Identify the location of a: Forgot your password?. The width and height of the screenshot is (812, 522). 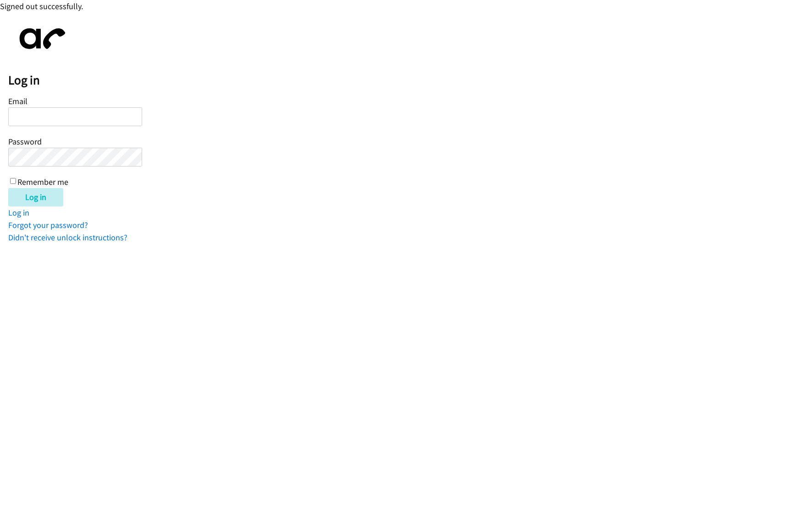
(48, 224).